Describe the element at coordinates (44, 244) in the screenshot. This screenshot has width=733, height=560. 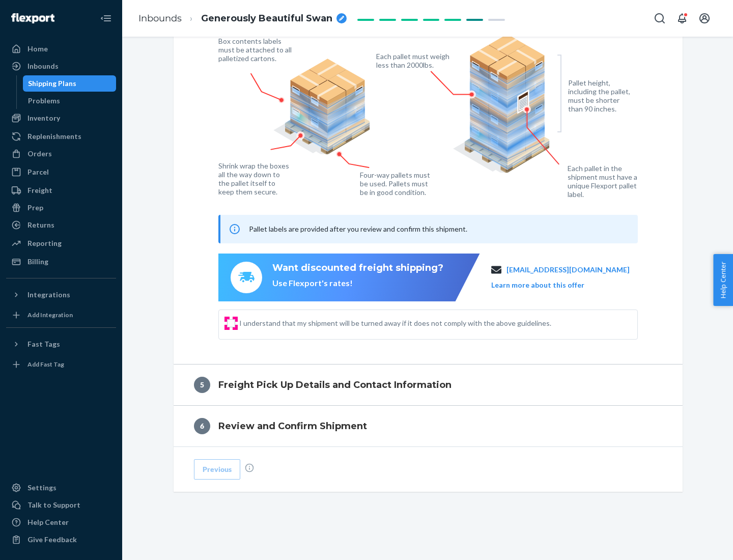
I see `div: Reporting` at that location.